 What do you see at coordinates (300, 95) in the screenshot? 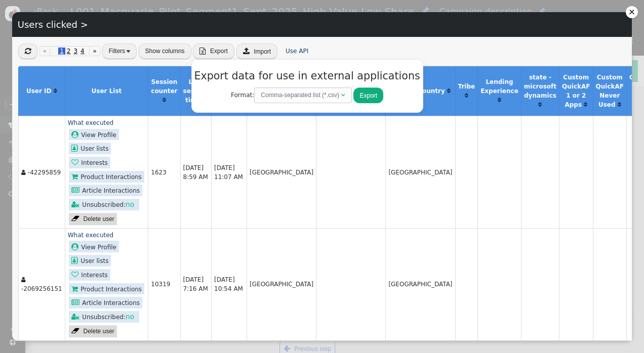
I see `div: Comma-separated list (*.csv)` at bounding box center [300, 95].